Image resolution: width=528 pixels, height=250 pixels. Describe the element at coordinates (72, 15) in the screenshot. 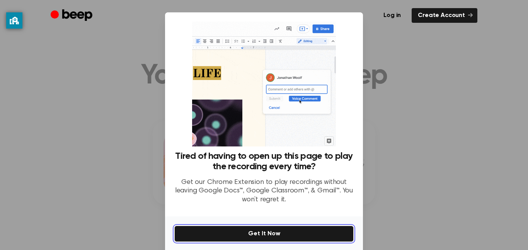

I see `a: Beep` at that location.